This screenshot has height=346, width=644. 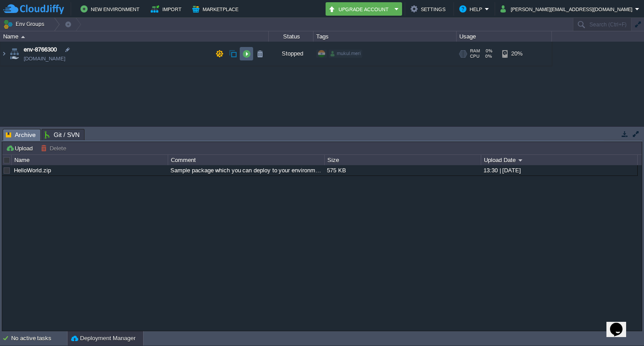 What do you see at coordinates (360, 9) in the screenshot?
I see `button: Upgrade Account` at bounding box center [360, 9].